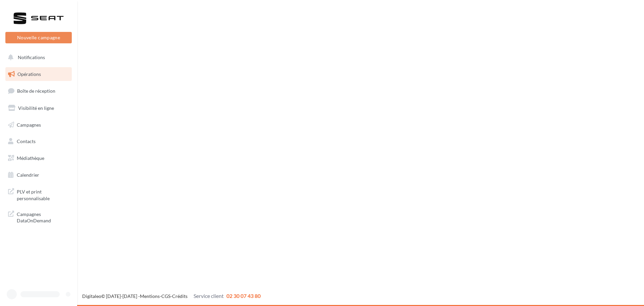  I want to click on span: Contacts, so click(26, 141).